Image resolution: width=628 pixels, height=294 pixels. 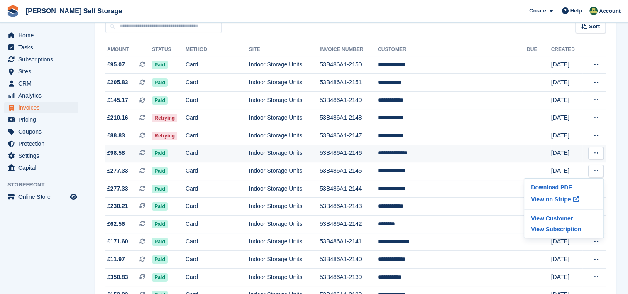 I want to click on th: Invoice Number, so click(x=349, y=50).